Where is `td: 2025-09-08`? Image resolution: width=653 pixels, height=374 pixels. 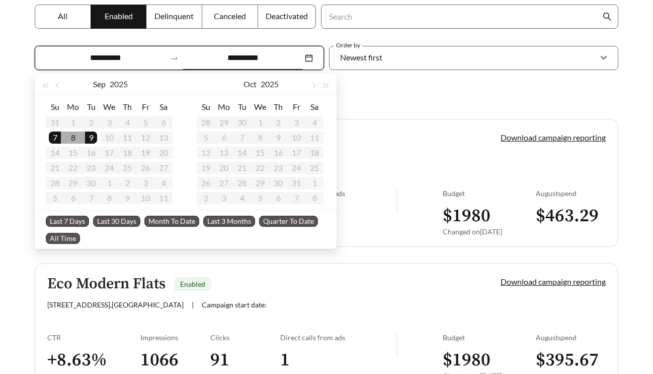
td: 2025-09-08 is located at coordinates (73, 137).